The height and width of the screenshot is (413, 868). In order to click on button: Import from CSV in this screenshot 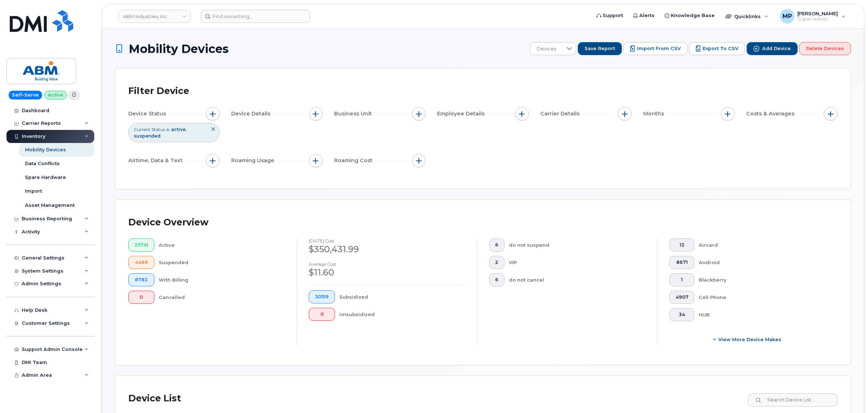, I will do `click(655, 49)`.